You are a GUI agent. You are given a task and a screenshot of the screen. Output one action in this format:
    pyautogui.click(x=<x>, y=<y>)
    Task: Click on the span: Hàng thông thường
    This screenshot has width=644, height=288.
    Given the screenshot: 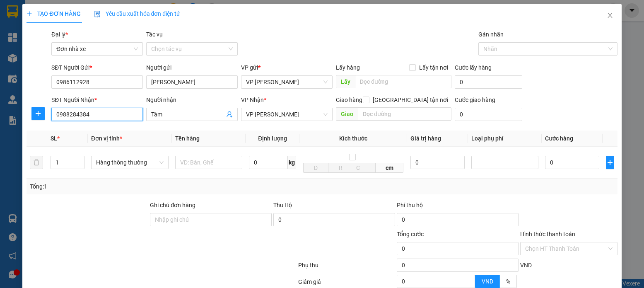 What is the action you would take?
    pyautogui.click(x=130, y=162)
    